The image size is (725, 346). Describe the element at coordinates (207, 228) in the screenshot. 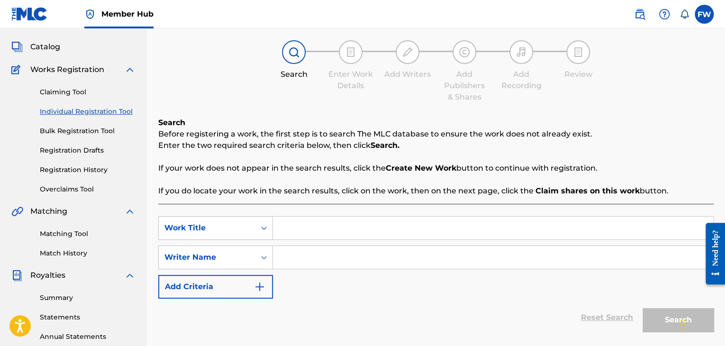

I see `div: Work Title` at that location.